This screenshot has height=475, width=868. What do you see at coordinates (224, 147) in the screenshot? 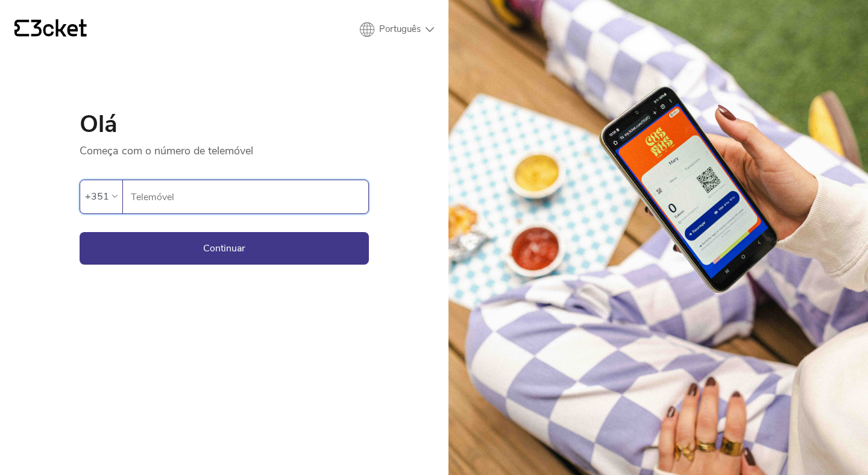
I see `p: Começa com o número de telemóvel` at bounding box center [224, 147].